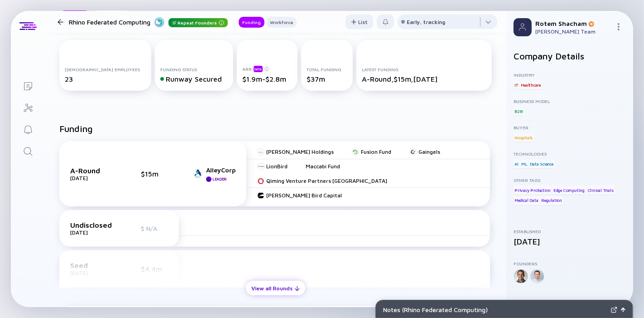 The image size is (644, 318). I want to click on div: View all Rounds, so click(276, 288).